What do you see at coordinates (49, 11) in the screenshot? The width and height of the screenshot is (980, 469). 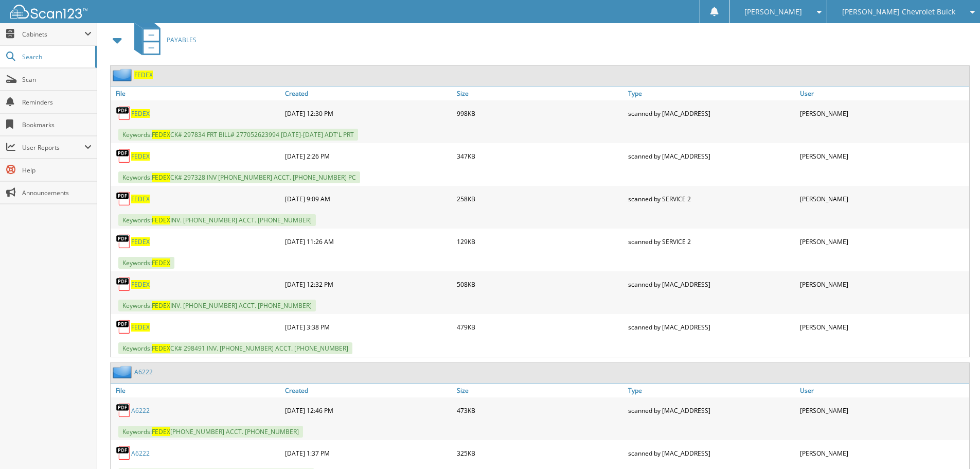 I see `img: scan123-logo-white.svg` at bounding box center [49, 11].